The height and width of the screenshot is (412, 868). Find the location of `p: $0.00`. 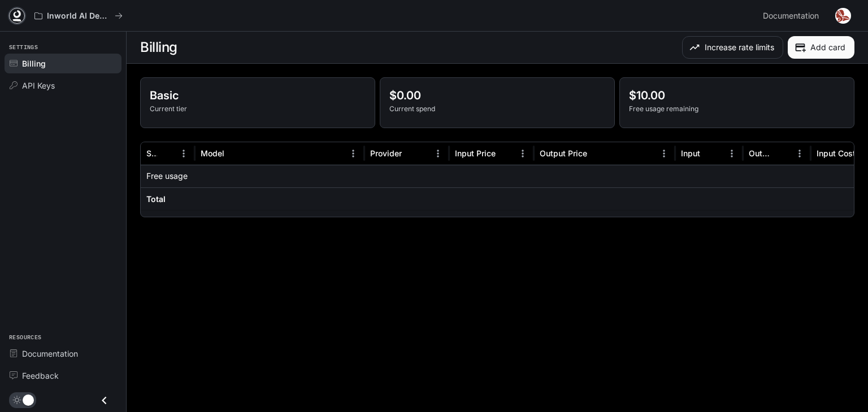

p: $0.00 is located at coordinates (497, 96).